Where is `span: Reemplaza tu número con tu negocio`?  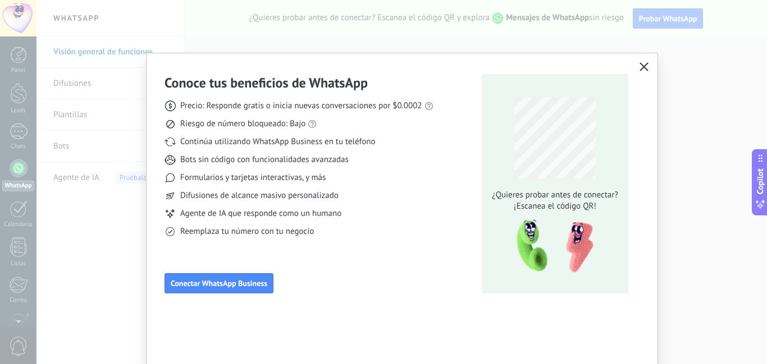
span: Reemplaza tu número con tu negocio is located at coordinates (247, 232).